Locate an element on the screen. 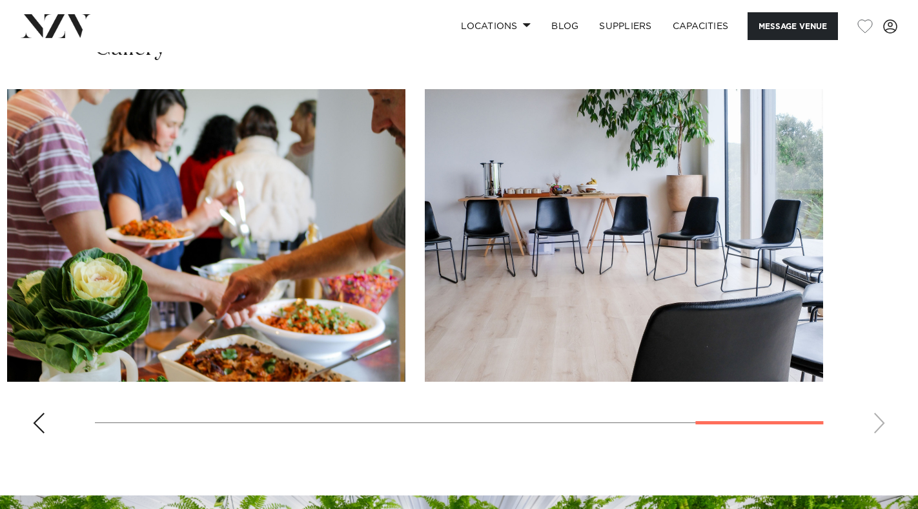  a: SUPPLIERS is located at coordinates (625, 26).